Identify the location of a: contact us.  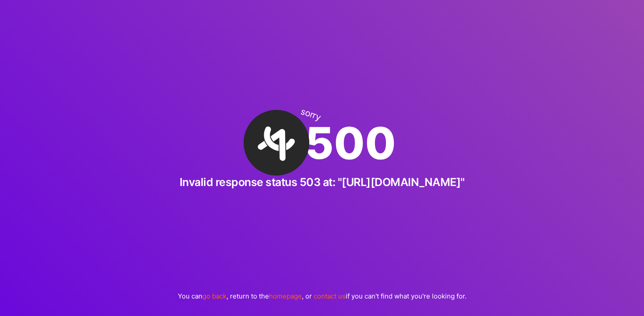
(329, 296).